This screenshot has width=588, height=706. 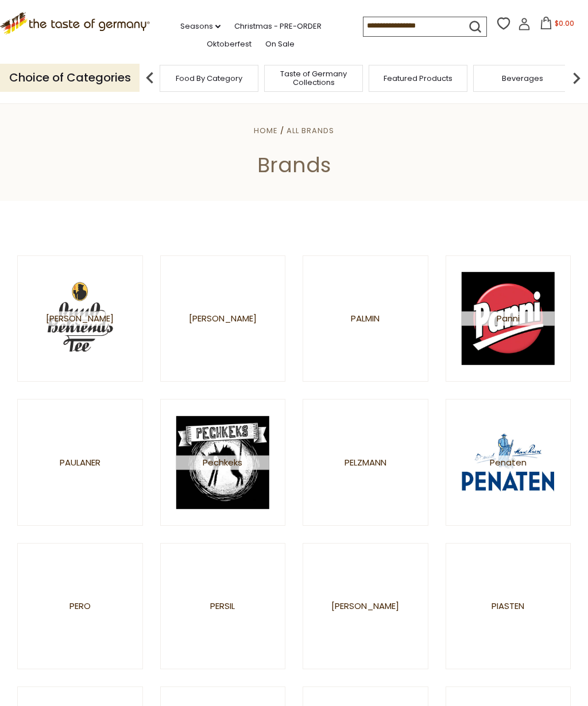 I want to click on span: Pero, so click(x=80, y=606).